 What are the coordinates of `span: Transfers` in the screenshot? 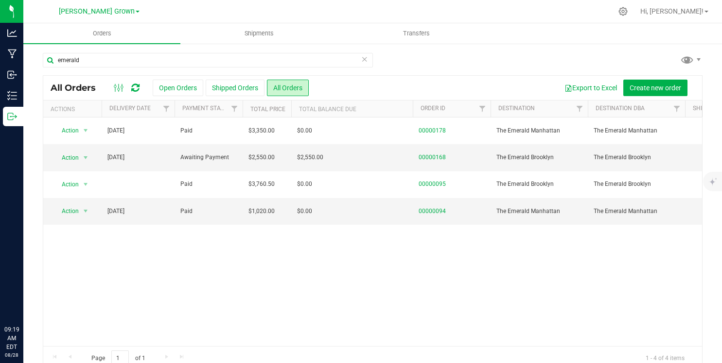 It's located at (416, 34).